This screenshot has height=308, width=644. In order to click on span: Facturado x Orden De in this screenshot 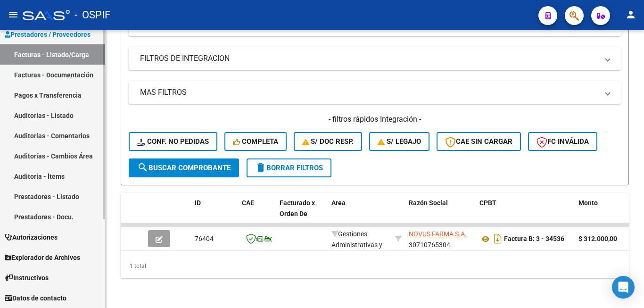, I will do `click(297, 208)`.